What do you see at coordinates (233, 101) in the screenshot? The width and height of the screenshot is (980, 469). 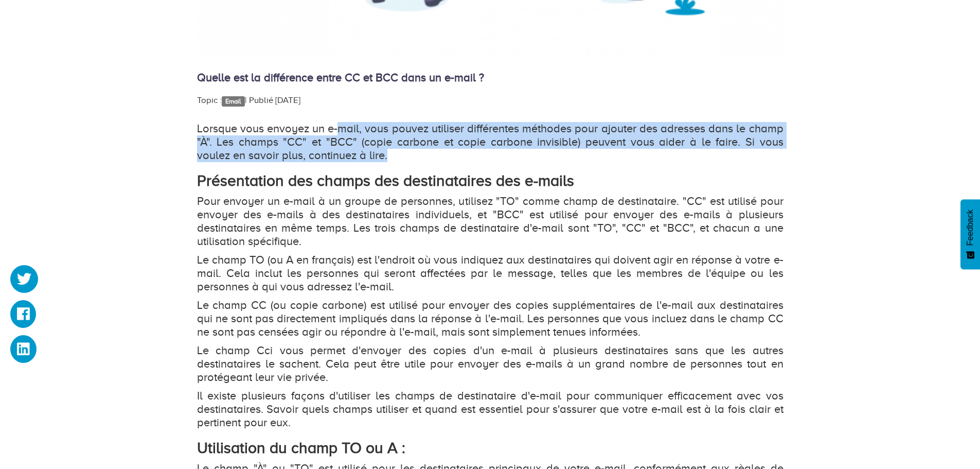 I see `a: Email` at bounding box center [233, 101].